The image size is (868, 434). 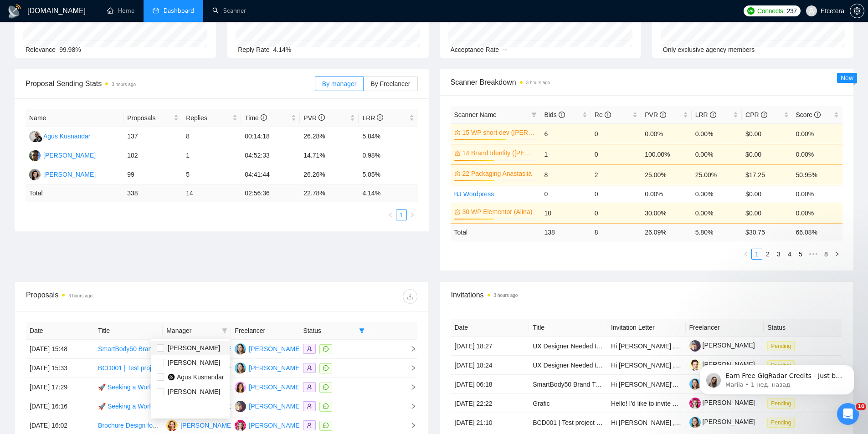 I want to click on img: TT, so click(x=35, y=174).